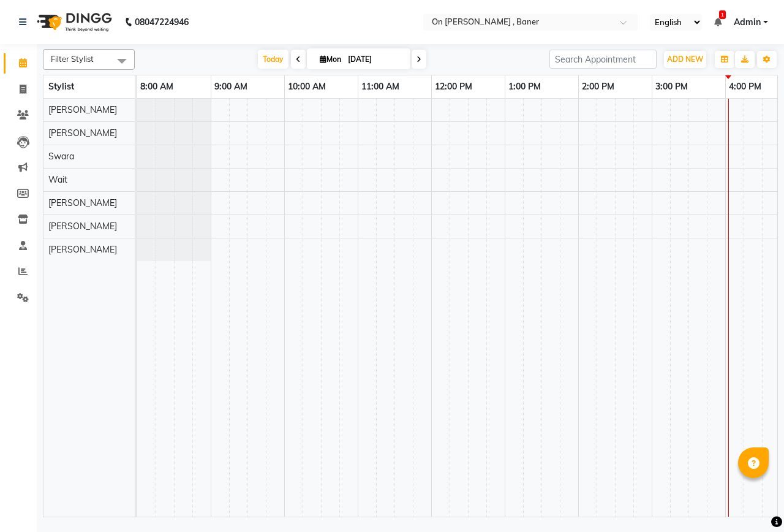  What do you see at coordinates (598, 87) in the screenshot?
I see `a: 2:00 PM` at bounding box center [598, 87].